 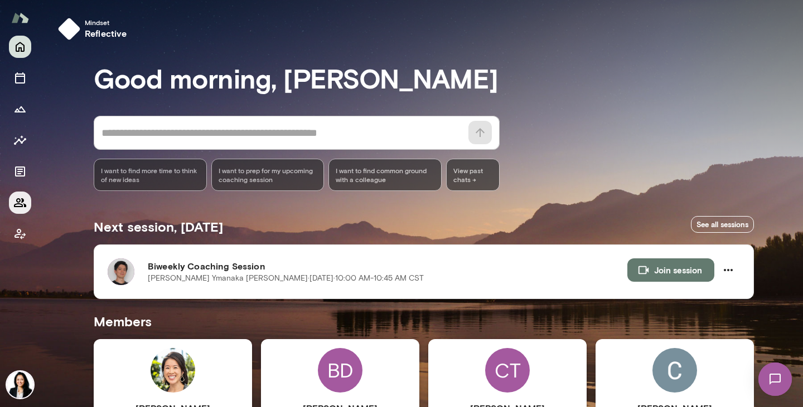 What do you see at coordinates (20, 109) in the screenshot?
I see `button: Growth Plan` at bounding box center [20, 109].